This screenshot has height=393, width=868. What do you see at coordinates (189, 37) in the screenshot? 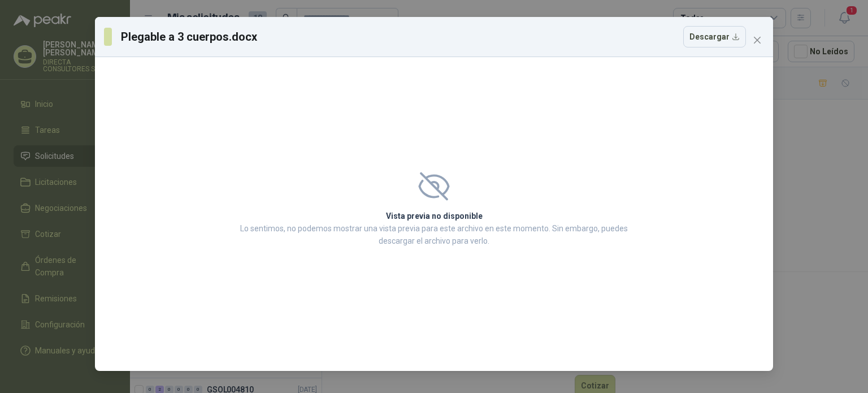
I see `h3: Plegable a 3 cuerpos.docx` at bounding box center [189, 37].